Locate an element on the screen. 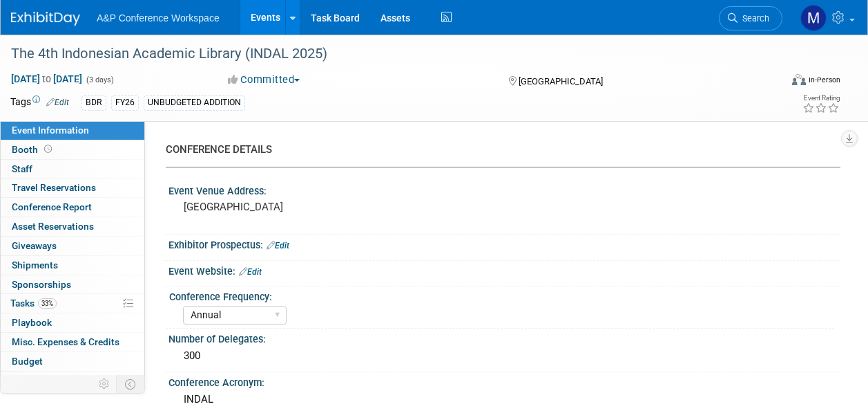  a: Booth is located at coordinates (72, 149).